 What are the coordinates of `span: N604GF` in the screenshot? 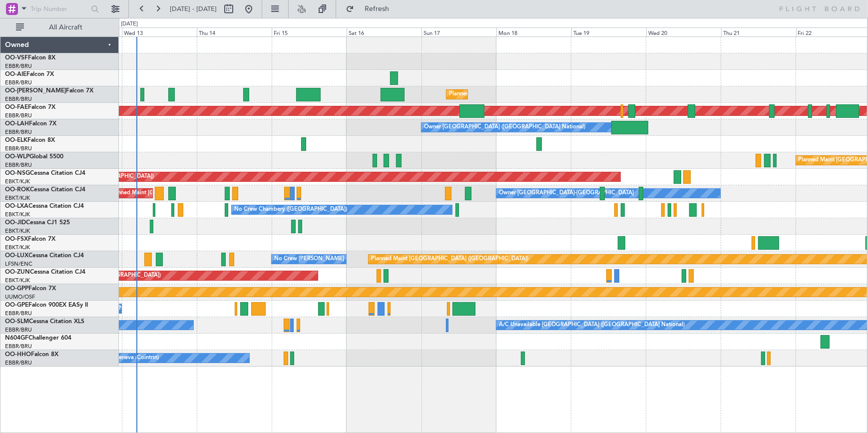 It's located at (16, 338).